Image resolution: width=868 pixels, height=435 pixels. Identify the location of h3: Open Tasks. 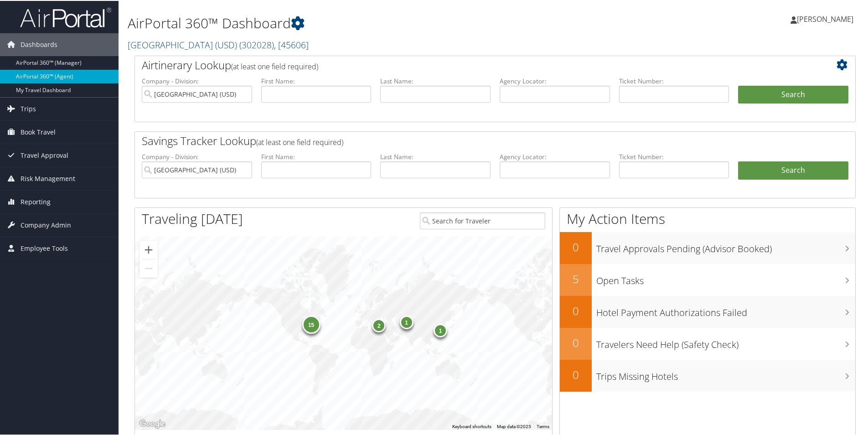
(726, 278).